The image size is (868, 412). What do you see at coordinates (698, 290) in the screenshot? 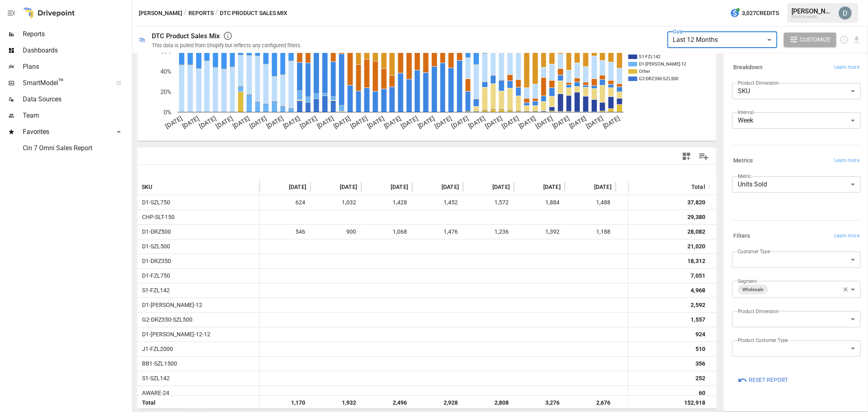
I see `div: 4,968` at bounding box center [698, 290].